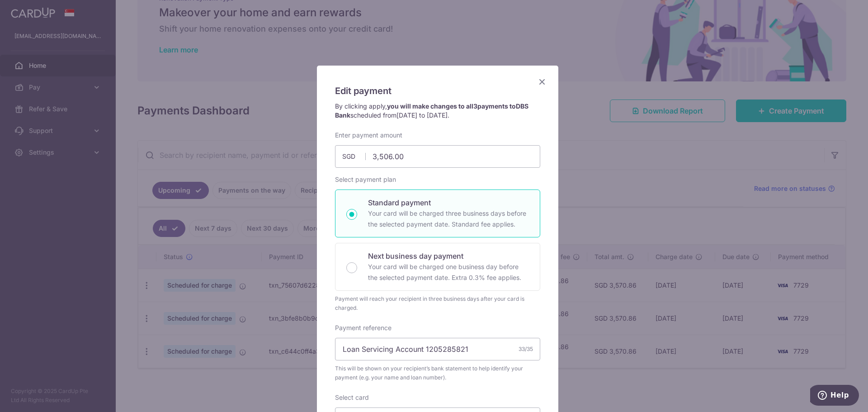 The height and width of the screenshot is (412, 868). Describe the element at coordinates (438, 111) in the screenshot. I see `p: By clicking apply, scheduled from .` at that location.